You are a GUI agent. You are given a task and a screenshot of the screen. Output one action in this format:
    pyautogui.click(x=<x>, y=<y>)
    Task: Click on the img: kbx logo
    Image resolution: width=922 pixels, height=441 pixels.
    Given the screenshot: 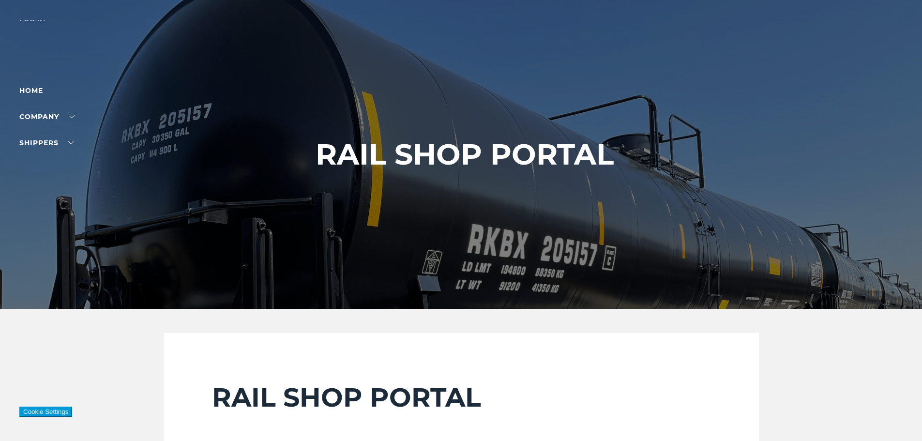 What is the action you would take?
    pyautogui.click(x=461, y=41)
    